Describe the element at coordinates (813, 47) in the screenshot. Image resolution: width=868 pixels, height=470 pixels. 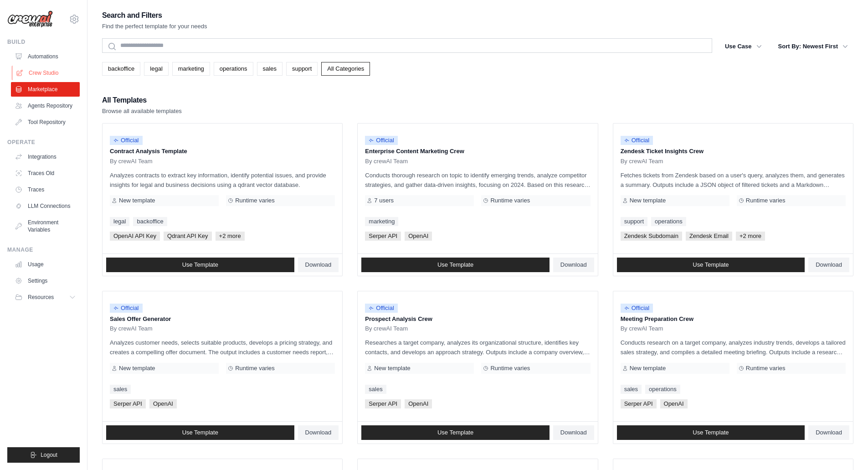
I see `button: Sort By: Newest First` at that location.